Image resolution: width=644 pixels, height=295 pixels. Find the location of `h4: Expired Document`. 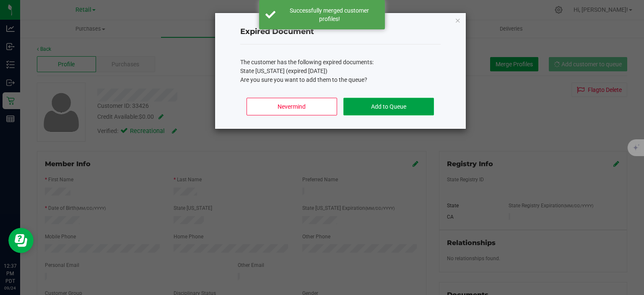

h4: Expired Document is located at coordinates (340, 32).